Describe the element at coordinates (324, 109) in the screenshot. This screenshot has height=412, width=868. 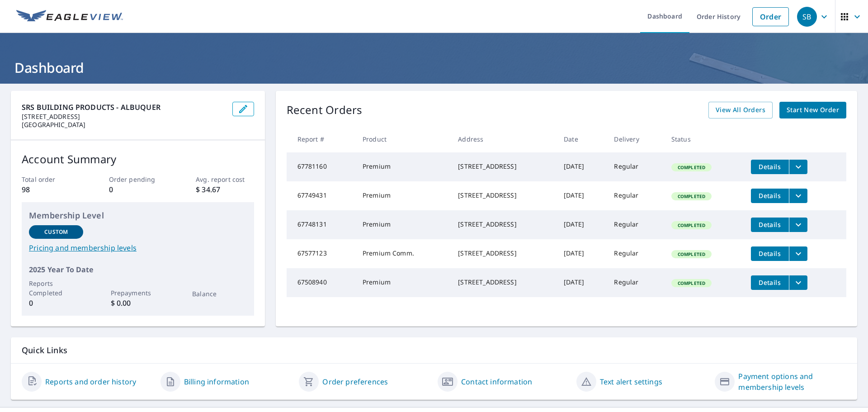
I see `p: Recent Orders` at that location.